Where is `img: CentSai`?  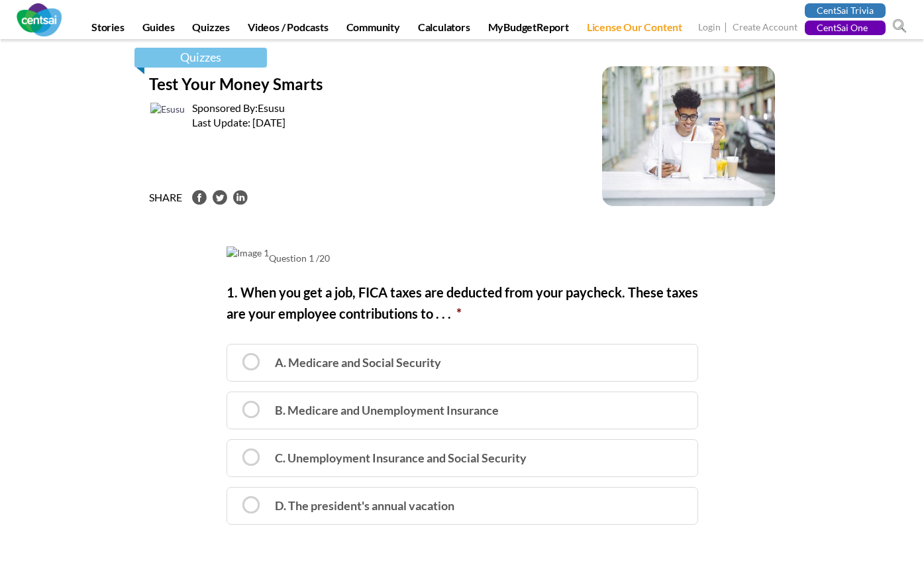 img: CentSai is located at coordinates (39, 20).